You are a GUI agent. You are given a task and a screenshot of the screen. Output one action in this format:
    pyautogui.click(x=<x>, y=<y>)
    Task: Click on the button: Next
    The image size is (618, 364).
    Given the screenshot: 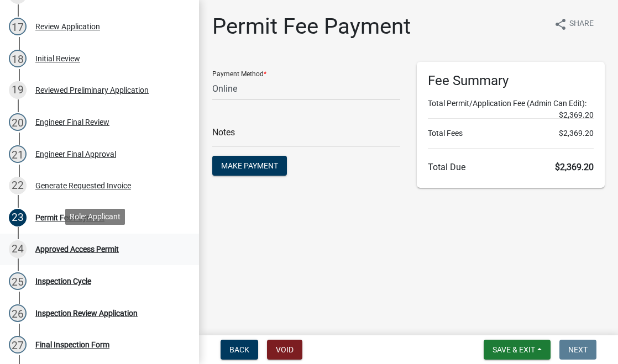 What is the action you would take?
    pyautogui.click(x=578, y=350)
    